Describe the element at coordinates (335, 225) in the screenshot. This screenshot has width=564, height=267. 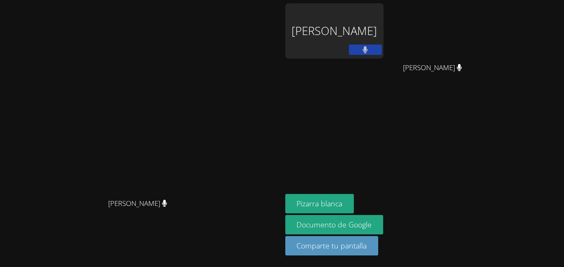
I see `a: Documento de Google` at that location.